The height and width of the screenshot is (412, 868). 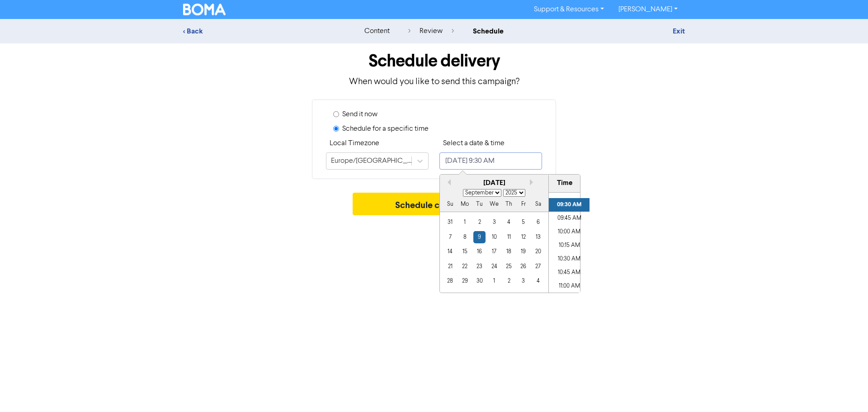 What do you see at coordinates (464, 237) in the screenshot?
I see `div: day-8` at bounding box center [464, 237].